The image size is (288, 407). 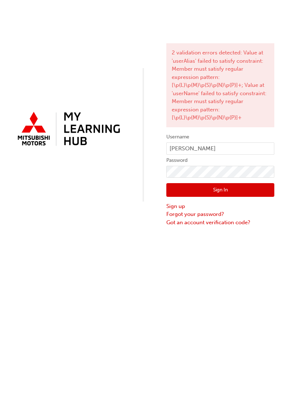 What do you see at coordinates (220, 222) in the screenshot?
I see `a: Got an account verification code?` at bounding box center [220, 222].